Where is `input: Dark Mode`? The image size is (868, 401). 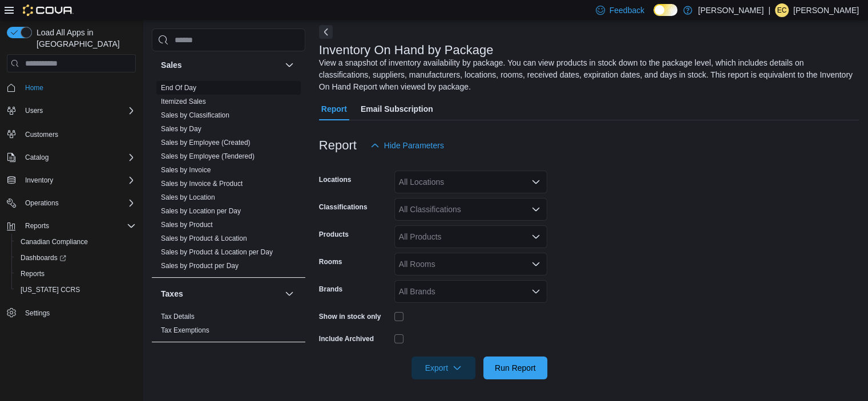
input: Dark Mode is located at coordinates (666, 10).